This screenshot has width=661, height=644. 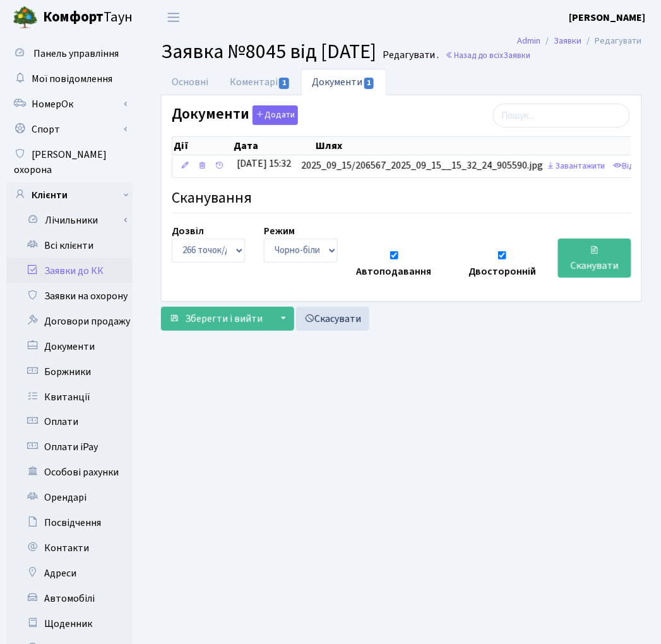 What do you see at coordinates (501, 255) in the screenshot?
I see `input: Двосторонній` at bounding box center [501, 255].